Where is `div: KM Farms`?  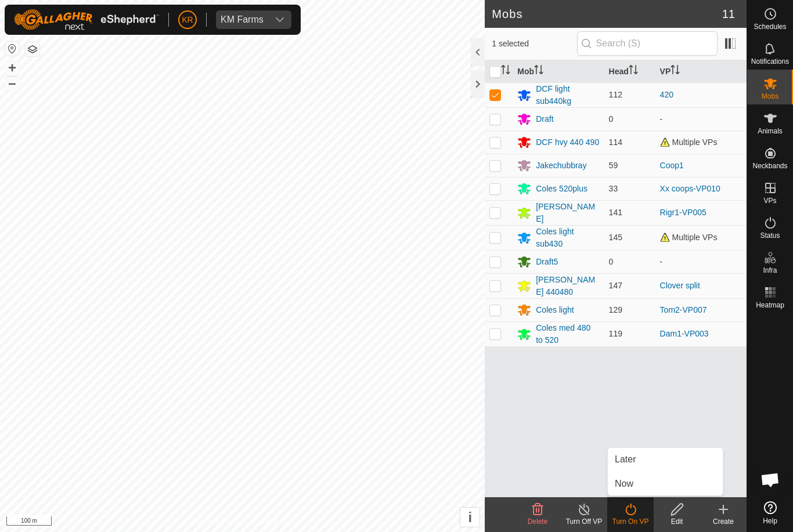
div: KM Farms is located at coordinates (242, 20).